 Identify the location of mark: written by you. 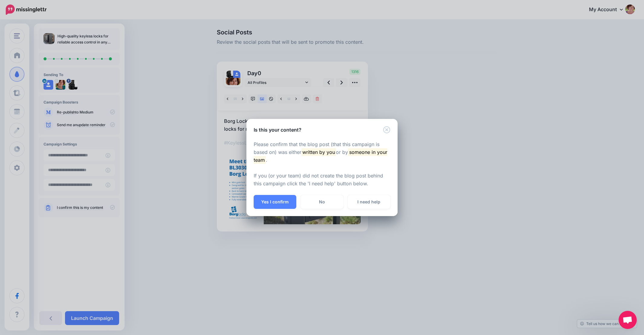
(319, 152).